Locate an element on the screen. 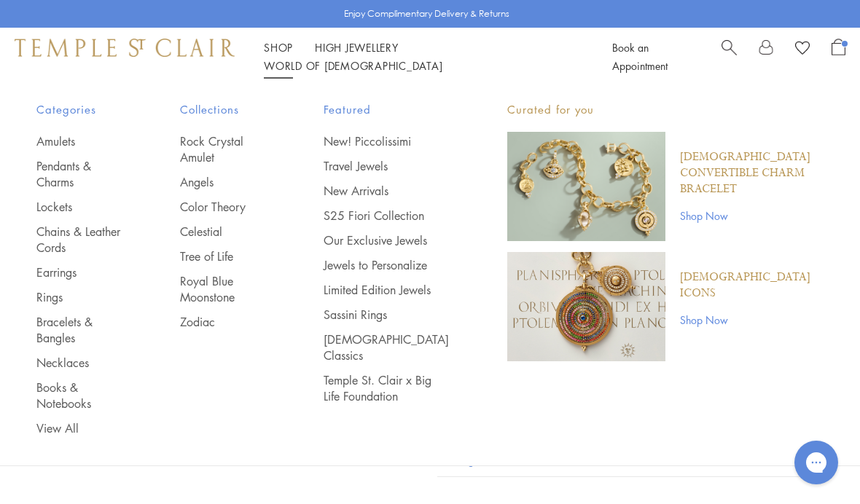 This screenshot has width=860, height=504. a: Pendants & Charms is located at coordinates (79, 174).